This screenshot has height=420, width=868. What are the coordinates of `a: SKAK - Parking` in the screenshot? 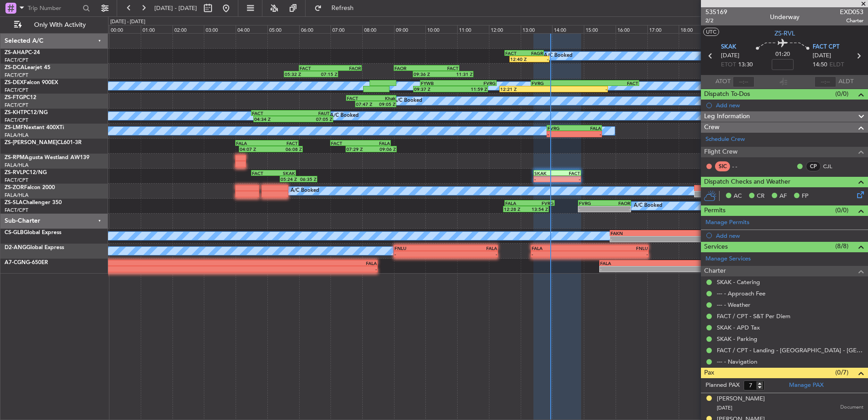 It's located at (737, 338).